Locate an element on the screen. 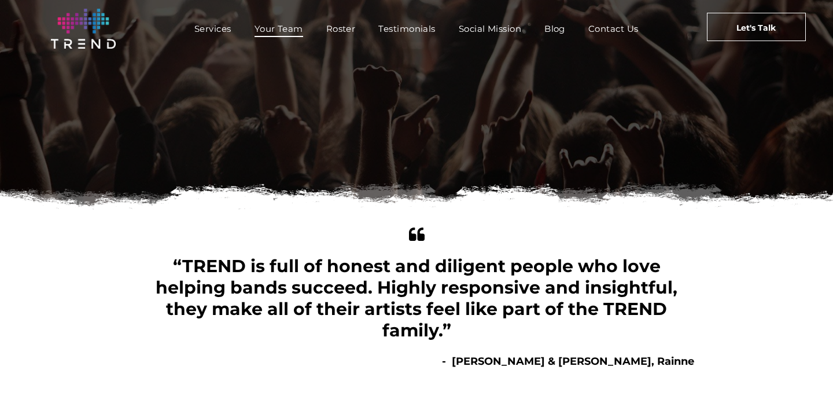  a: Services is located at coordinates (213, 28).